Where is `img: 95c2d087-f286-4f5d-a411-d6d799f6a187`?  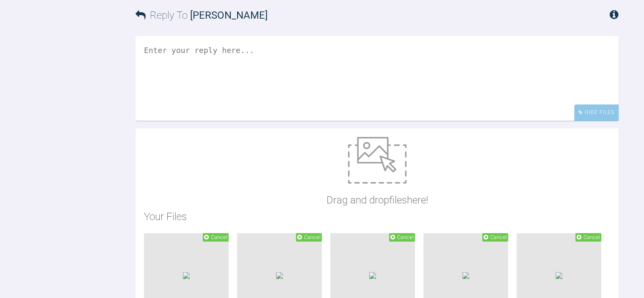 img: 95c2d087-f286-4f5d-a411-d6d799f6a187 is located at coordinates (559, 276).